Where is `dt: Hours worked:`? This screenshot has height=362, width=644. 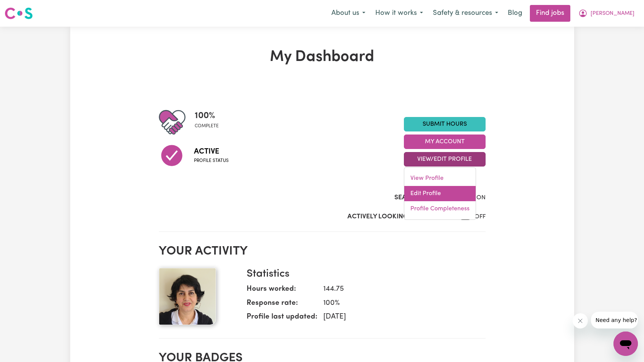 dt: Hours worked: is located at coordinates (282, 291).